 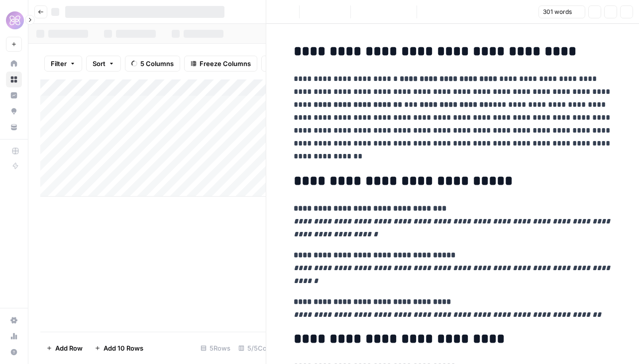 What do you see at coordinates (14, 95) in the screenshot?
I see `a: Insights` at bounding box center [14, 95].